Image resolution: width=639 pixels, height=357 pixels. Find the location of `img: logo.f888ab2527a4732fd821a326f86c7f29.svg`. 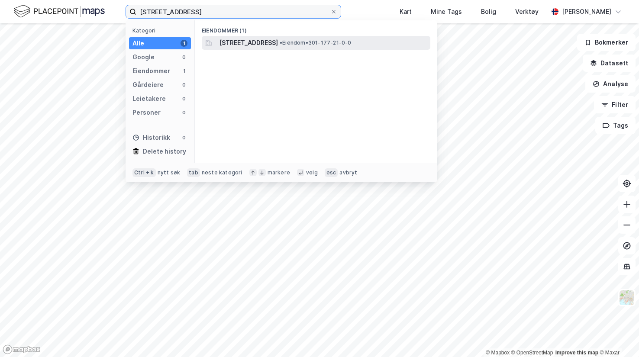

img: logo.f888ab2527a4732fd821a326f86c7f29.svg is located at coordinates (59, 11).